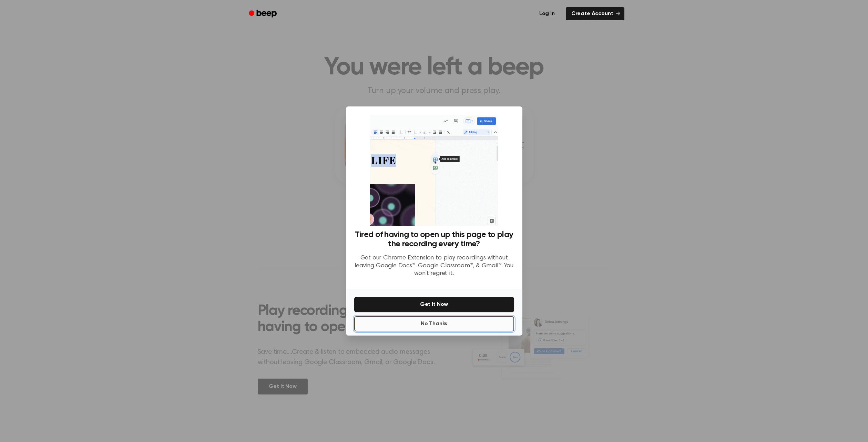 This screenshot has width=868, height=442. Describe the element at coordinates (263, 14) in the screenshot. I see `a: Beep` at that location.